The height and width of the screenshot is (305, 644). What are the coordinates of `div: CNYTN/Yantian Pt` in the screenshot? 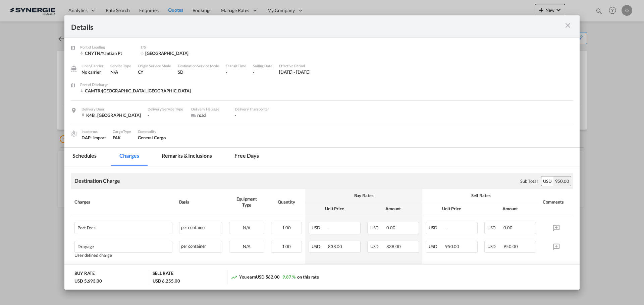 It's located at (107, 53).